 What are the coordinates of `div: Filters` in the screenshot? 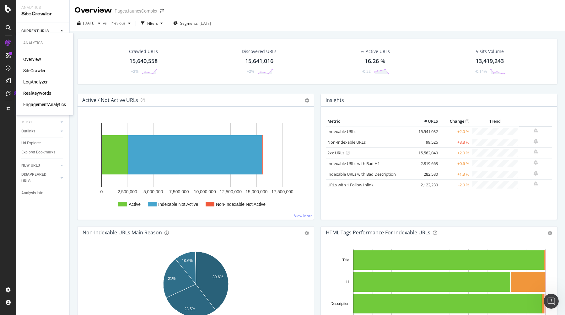 It's located at (153, 23).